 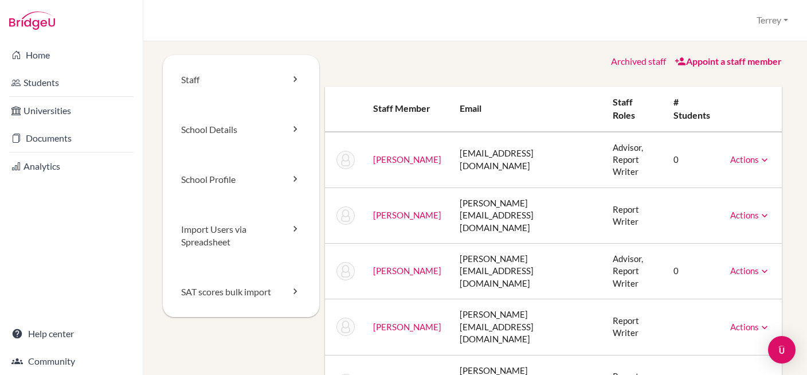 I want to click on a: Analytics, so click(x=71, y=166).